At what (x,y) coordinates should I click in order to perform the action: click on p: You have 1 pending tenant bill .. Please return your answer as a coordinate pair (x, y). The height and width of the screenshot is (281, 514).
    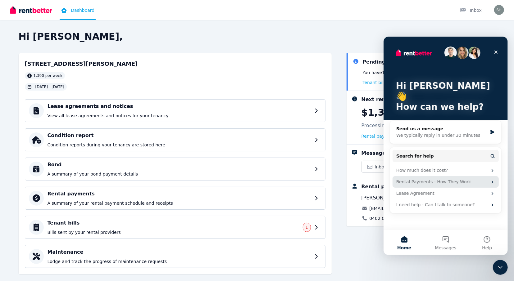
    Looking at the image, I should click on (394, 73).